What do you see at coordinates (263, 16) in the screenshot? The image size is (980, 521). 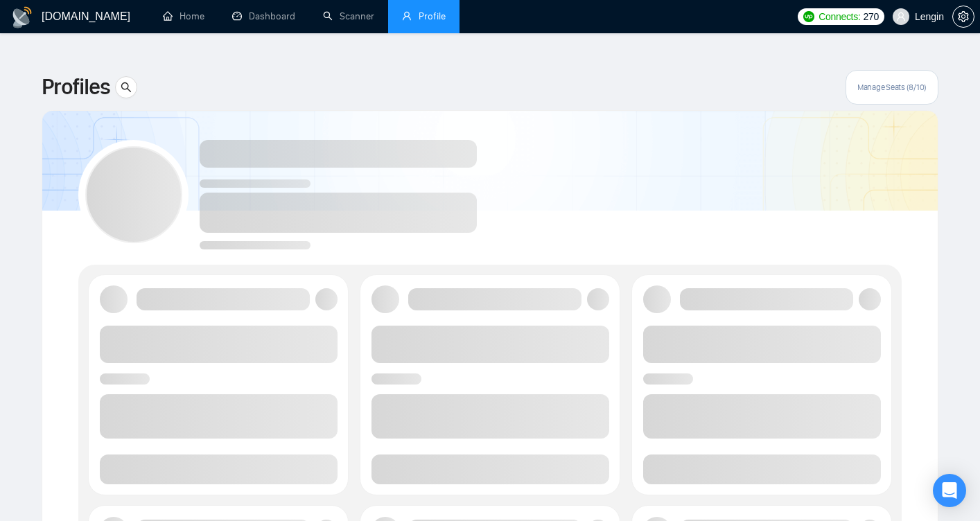 I see `a: dashboardDashboard` at bounding box center [263, 16].